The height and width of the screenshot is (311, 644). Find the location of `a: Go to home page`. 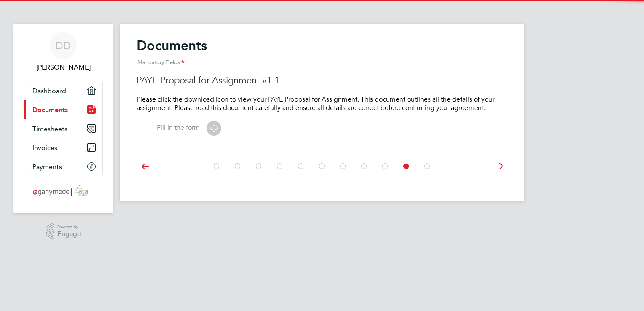

a: Go to home page is located at coordinates (63, 191).